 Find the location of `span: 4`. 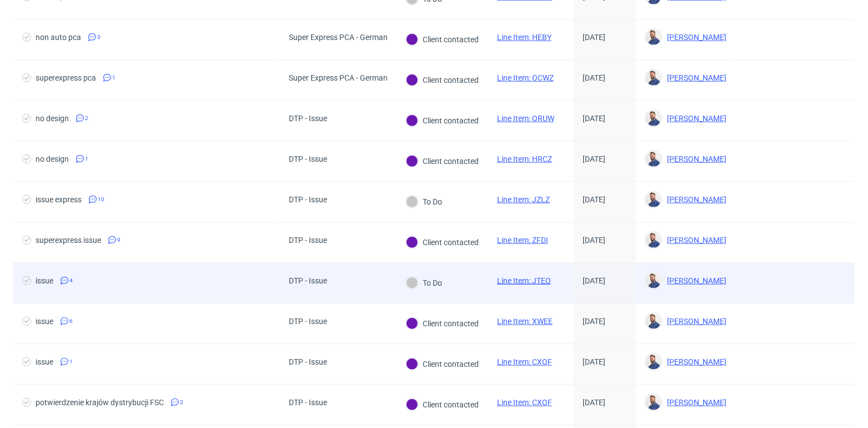

span: 4 is located at coordinates (71, 281).